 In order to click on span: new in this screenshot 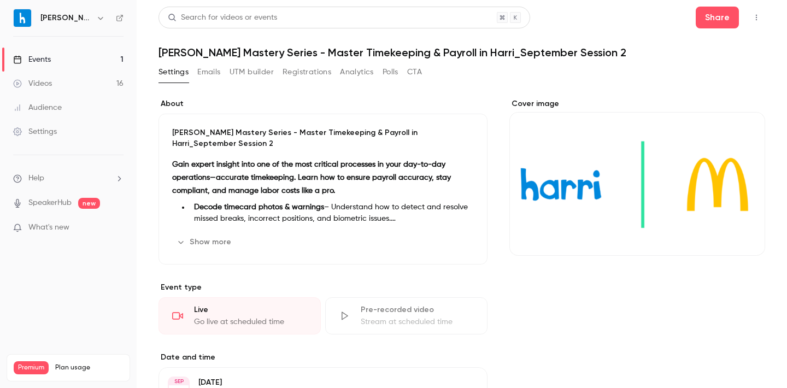, I will do `click(89, 203)`.